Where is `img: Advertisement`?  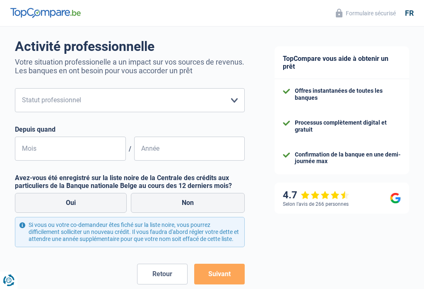 img: Advertisement is located at coordinates (2, 238).